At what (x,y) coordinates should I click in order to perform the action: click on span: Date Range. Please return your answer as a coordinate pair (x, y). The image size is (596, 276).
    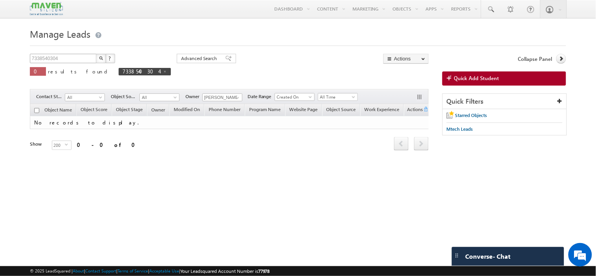
    Looking at the image, I should click on (261, 97).